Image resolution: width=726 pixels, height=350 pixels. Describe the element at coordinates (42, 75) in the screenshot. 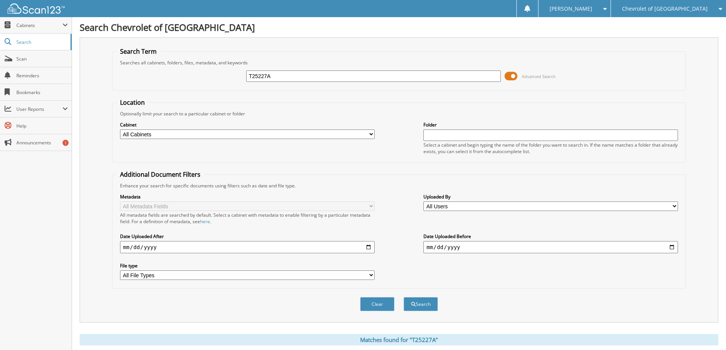

I see `span: Reminders` at that location.